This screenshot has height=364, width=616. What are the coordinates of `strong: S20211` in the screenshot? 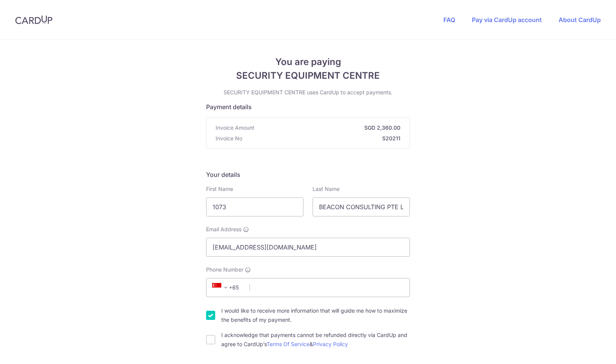 It's located at (323, 139).